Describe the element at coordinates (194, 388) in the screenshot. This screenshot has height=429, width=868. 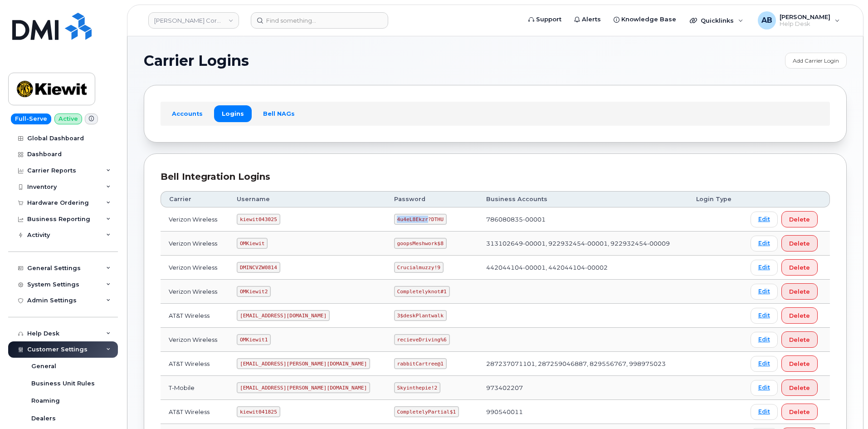
I see `td: T-Mobile` at that location.